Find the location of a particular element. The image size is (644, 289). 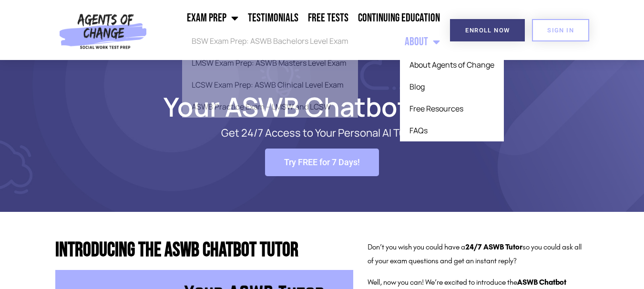

p: Don’t you wish you could have a so you could ask all of your exam questions and get an instant re... is located at coordinates (476, 254).